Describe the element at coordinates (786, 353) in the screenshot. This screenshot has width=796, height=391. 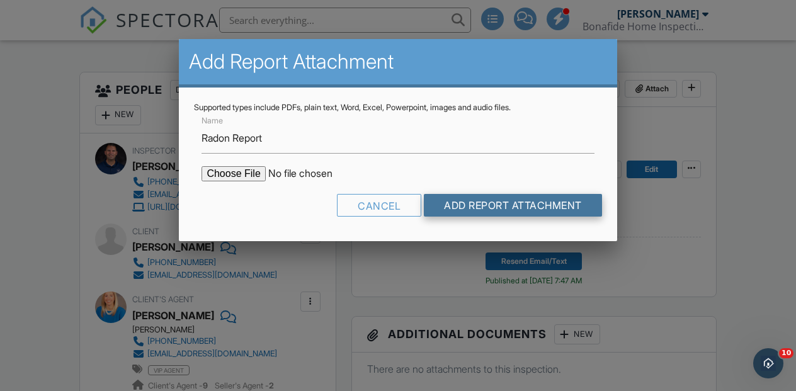
I see `span: 10` at that location.